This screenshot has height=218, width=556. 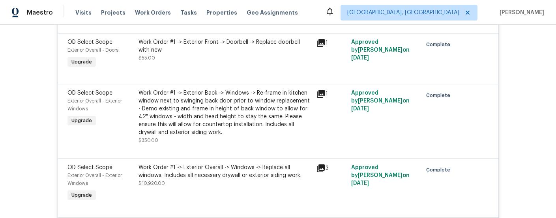 What do you see at coordinates (225, 46) in the screenshot?
I see `div: Work Order #1 -> Exterior Front -> Doorbell -> Replace doorbell with new` at bounding box center [225, 46].